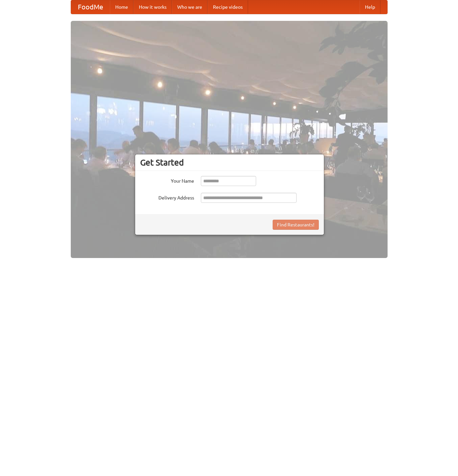 The height and width of the screenshot is (476, 458). I want to click on a: Who we are, so click(189, 7).